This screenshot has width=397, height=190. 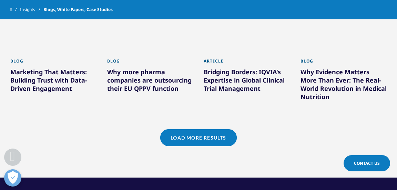 I want to click on span: Contact Us, so click(x=367, y=163).